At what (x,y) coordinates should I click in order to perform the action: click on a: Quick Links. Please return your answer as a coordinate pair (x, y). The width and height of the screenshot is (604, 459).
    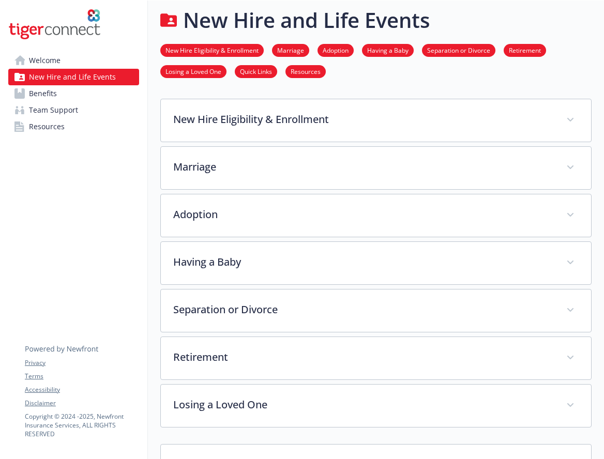
    Looking at the image, I should click on (256, 71).